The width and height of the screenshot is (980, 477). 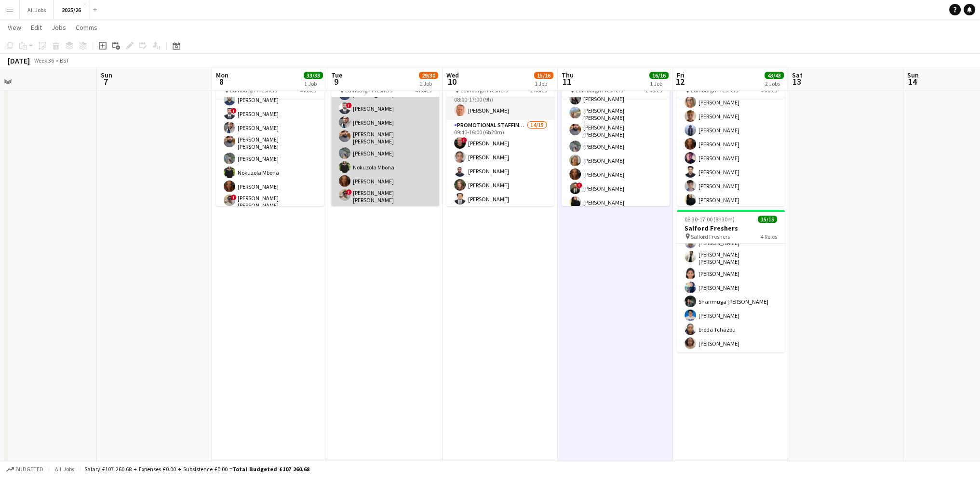 I want to click on span: 15/15, so click(x=767, y=219).